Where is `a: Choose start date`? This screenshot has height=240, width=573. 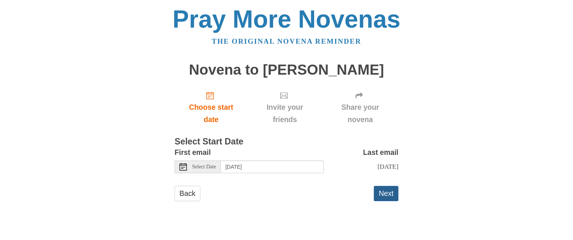
a: Choose start date is located at coordinates (211, 107).